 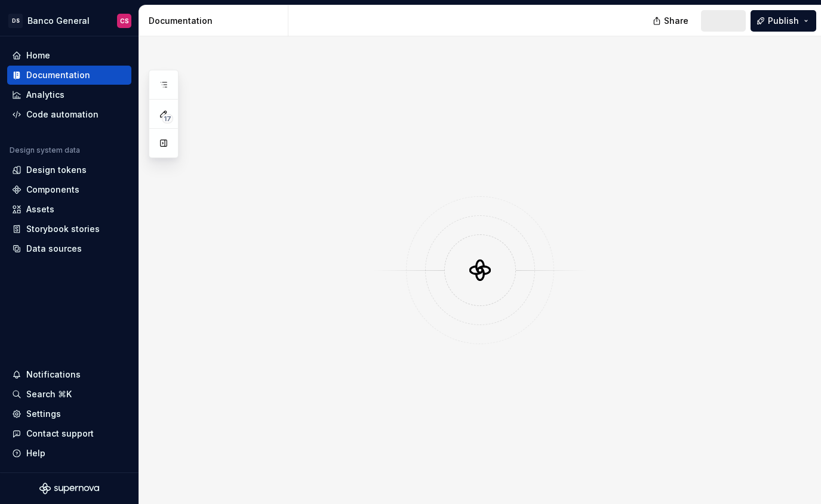 I want to click on div: Assets, so click(x=40, y=209).